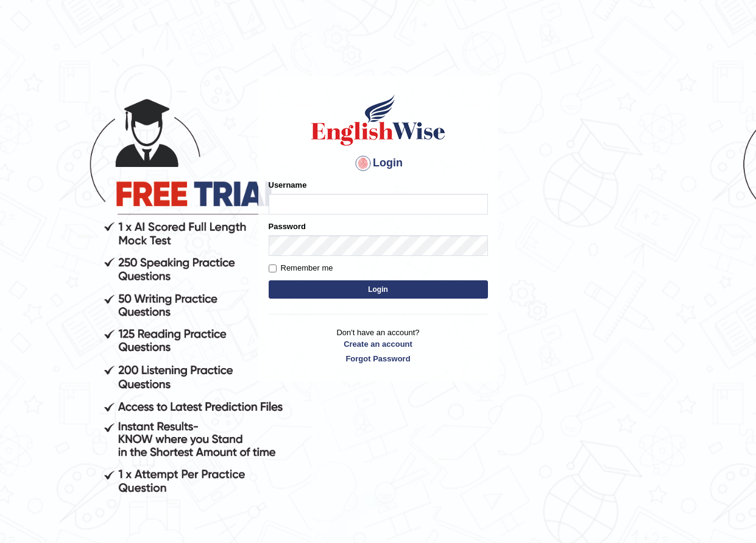  Describe the element at coordinates (378, 358) in the screenshot. I see `a: Forgot Password` at that location.